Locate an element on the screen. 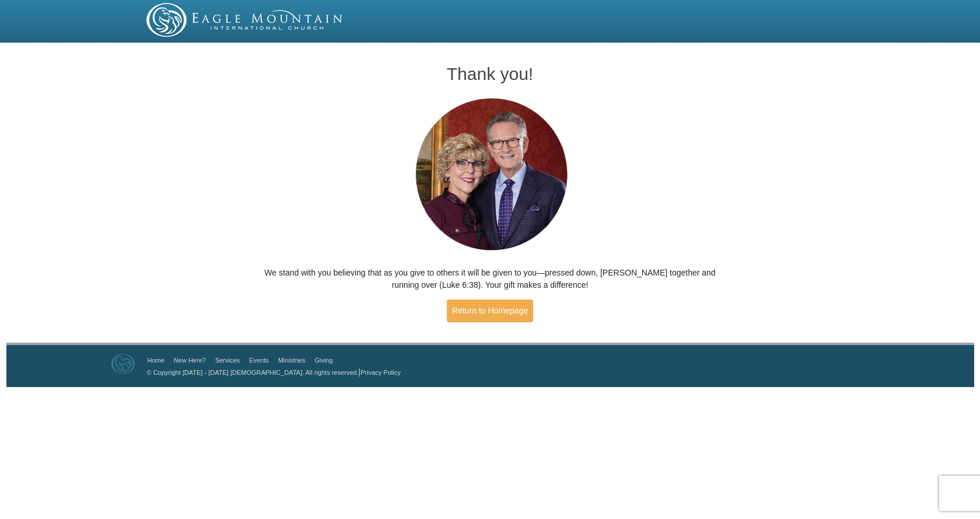 Image resolution: width=980 pixels, height=519 pixels. a: Privacy Policy is located at coordinates (380, 373).